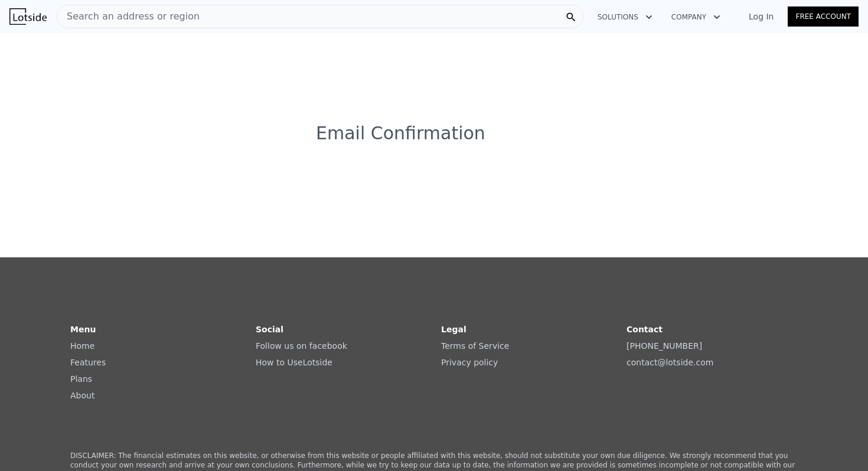 This screenshot has height=471, width=868. I want to click on a: contact@lotside.com, so click(670, 362).